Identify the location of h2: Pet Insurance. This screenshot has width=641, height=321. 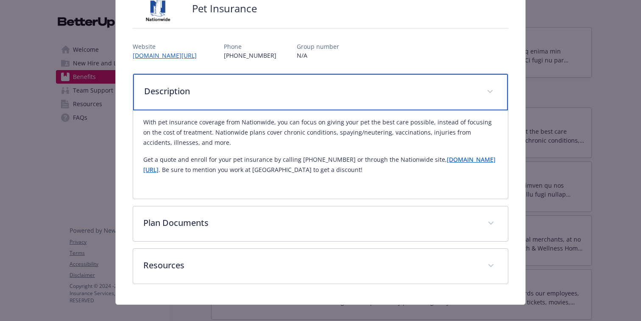
(224, 8).